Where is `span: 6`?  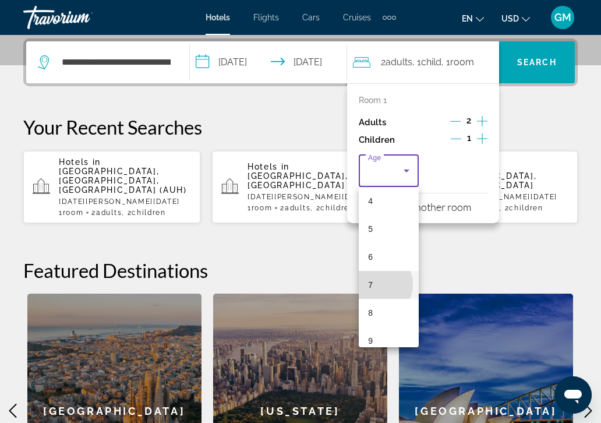
span: 6 is located at coordinates (370, 257).